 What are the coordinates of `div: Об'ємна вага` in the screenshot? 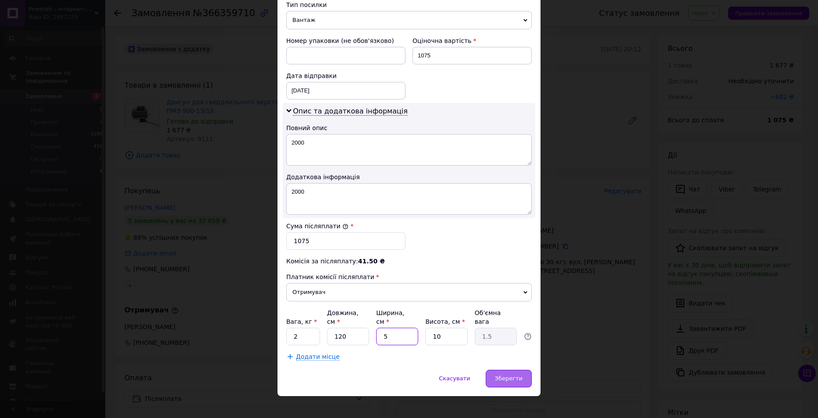 It's located at (496, 318).